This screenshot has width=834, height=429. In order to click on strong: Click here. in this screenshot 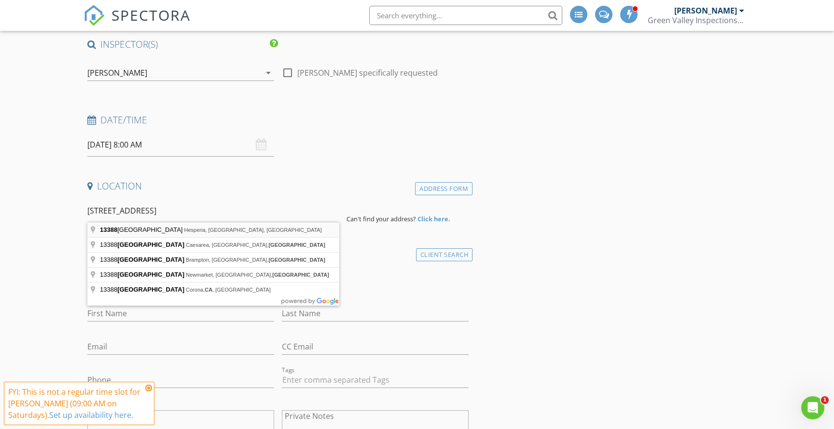, I will do `click(434, 219)`.